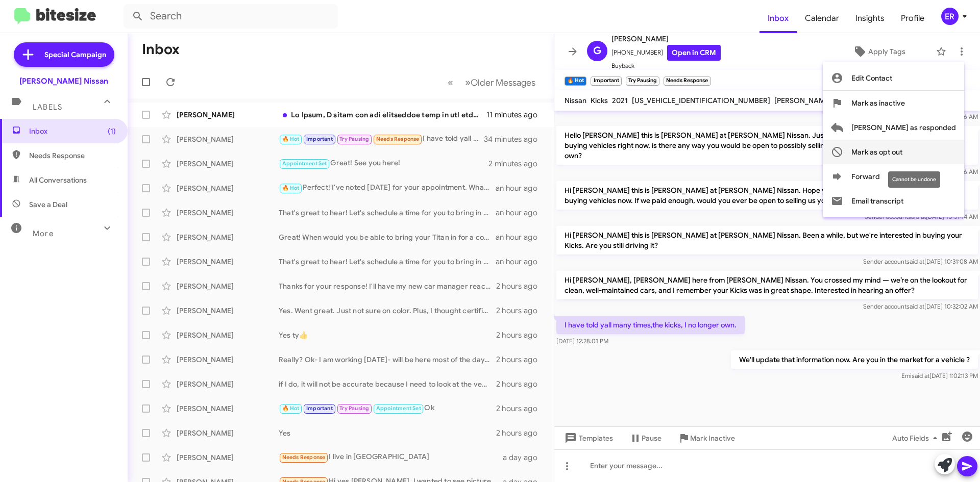 The width and height of the screenshot is (980, 482). What do you see at coordinates (914, 179) in the screenshot?
I see `div: Cannot be undone` at bounding box center [914, 179].